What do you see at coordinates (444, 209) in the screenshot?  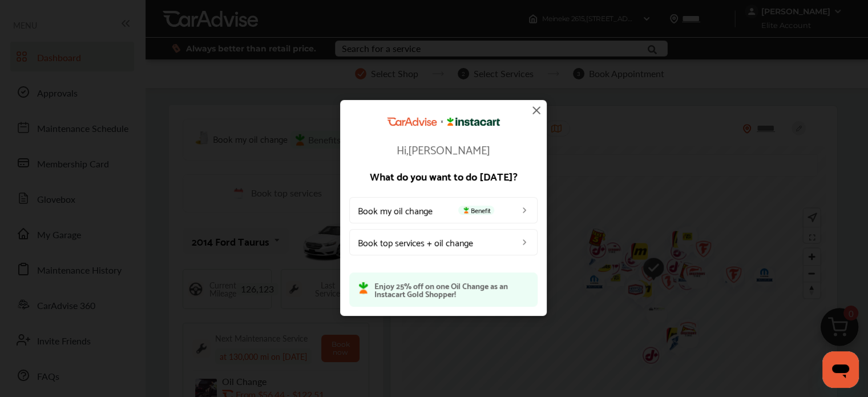 I see `a: Book my oil changeBenefit` at bounding box center [444, 209].